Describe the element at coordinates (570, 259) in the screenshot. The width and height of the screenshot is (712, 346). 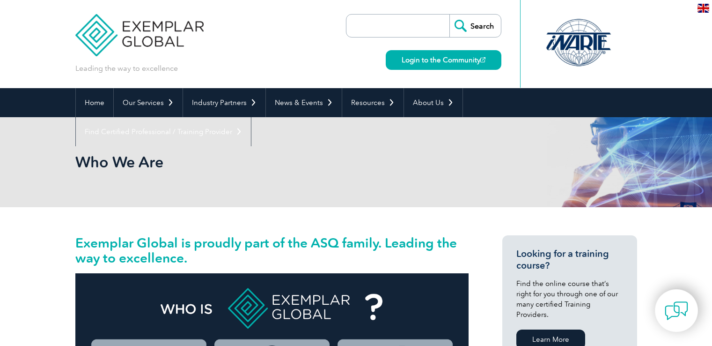
I see `h3: Looking for a training course?` at that location.